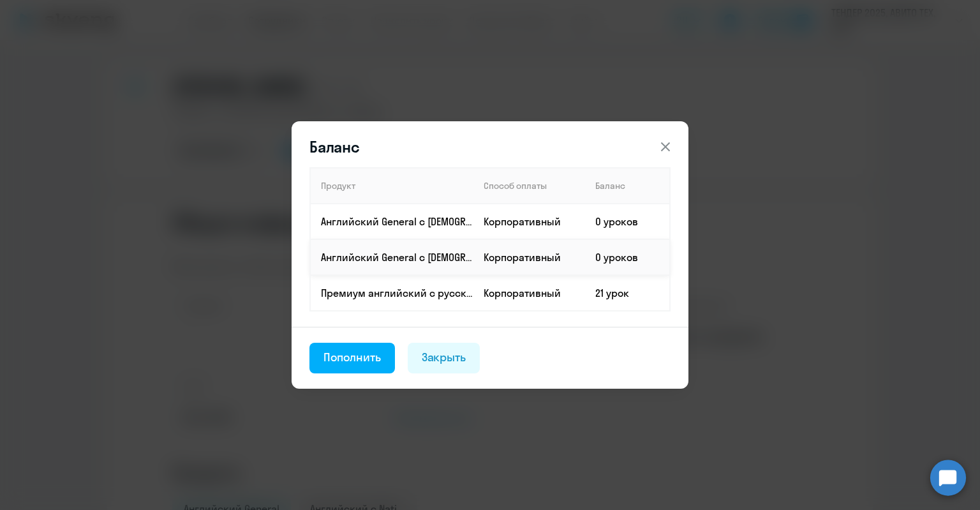 Image resolution: width=980 pixels, height=510 pixels. I want to click on th: Продукт, so click(392, 185).